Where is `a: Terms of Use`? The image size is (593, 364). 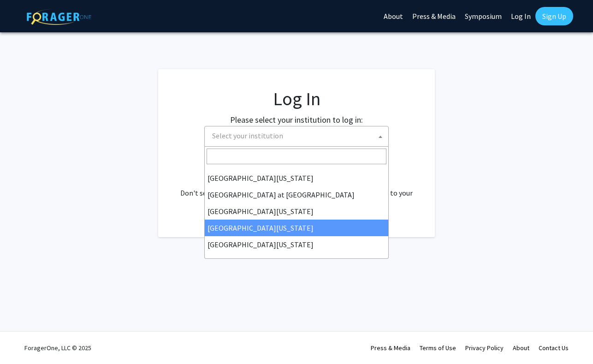 a: Terms of Use is located at coordinates (438, 347).